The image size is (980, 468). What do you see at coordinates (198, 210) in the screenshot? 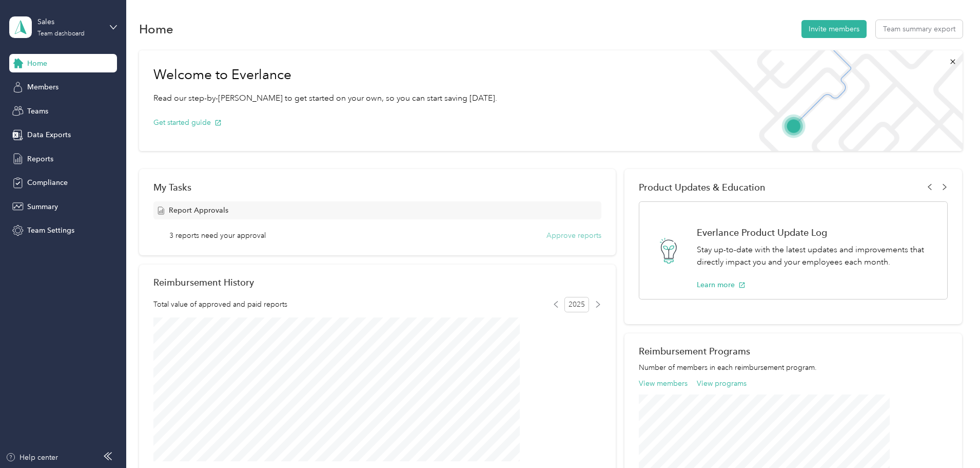
I see `span: Report Approvals` at bounding box center [198, 210].